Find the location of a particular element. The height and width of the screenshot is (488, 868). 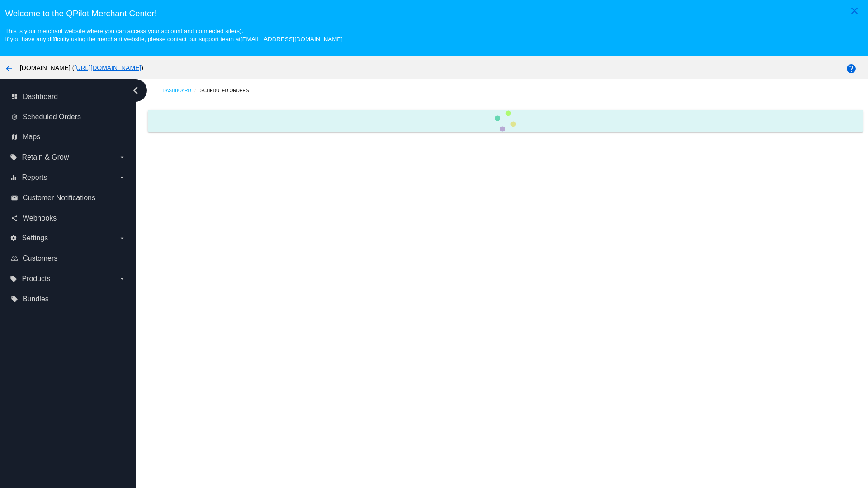

a: Scheduled Orders is located at coordinates (228, 91).